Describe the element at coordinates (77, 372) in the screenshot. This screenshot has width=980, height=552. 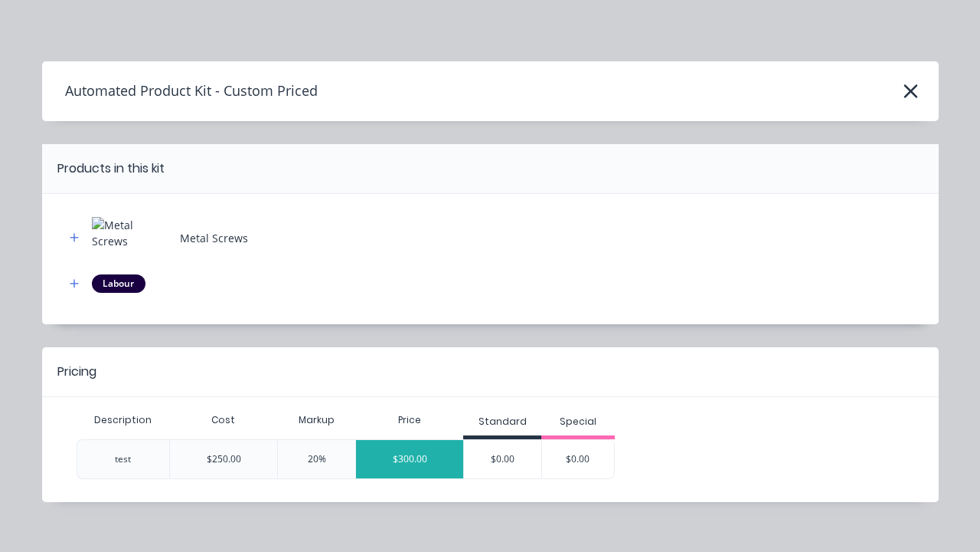
I see `div: Pricing` at that location.